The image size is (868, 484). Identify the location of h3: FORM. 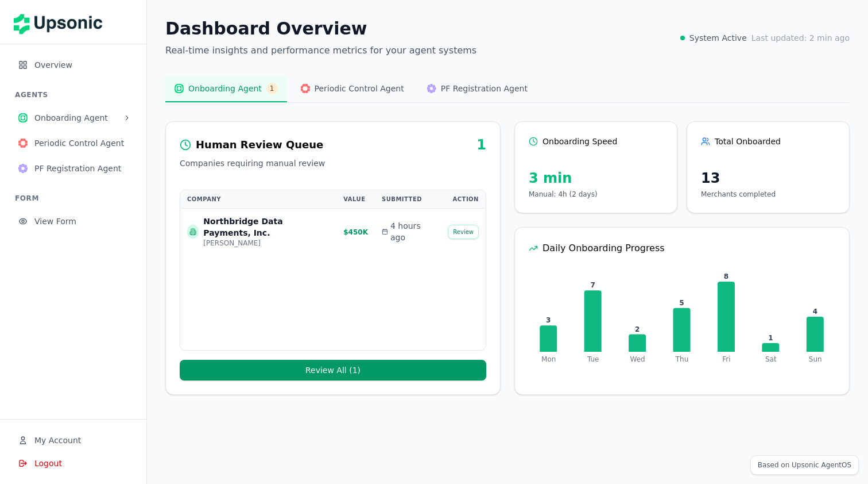
(76, 198).